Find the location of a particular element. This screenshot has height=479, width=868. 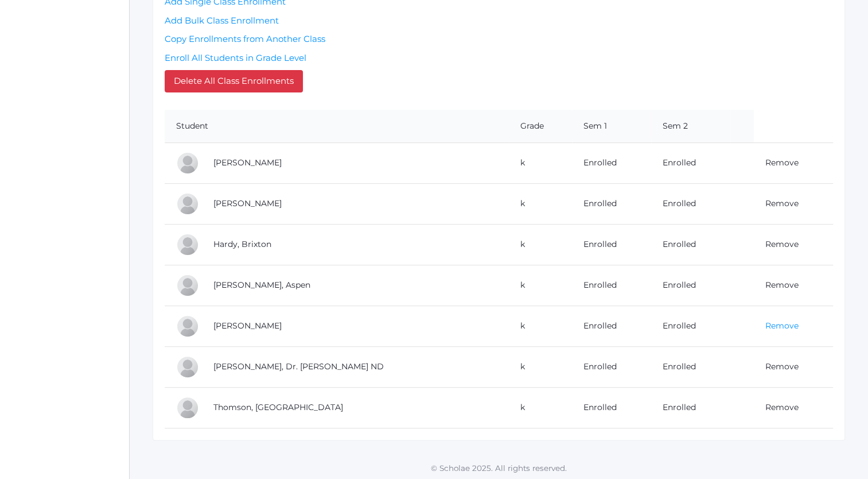

a: Hardy, Brixton is located at coordinates (242, 244).